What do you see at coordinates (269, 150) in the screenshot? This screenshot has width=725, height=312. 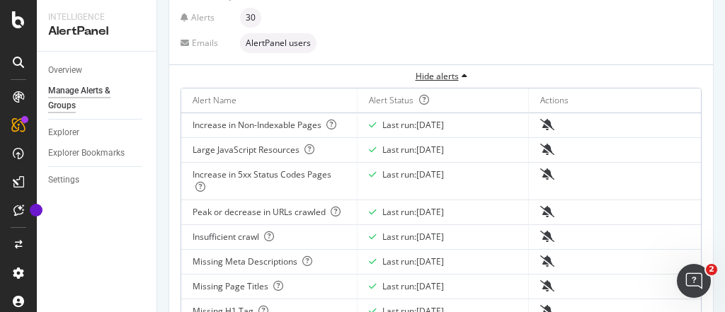 I see `div: Large JavaScript Resources` at bounding box center [269, 150].